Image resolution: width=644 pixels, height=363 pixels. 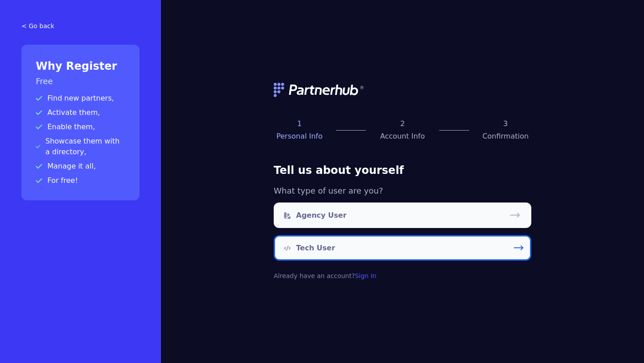 I want to click on p: Find new partners,, so click(x=81, y=98).